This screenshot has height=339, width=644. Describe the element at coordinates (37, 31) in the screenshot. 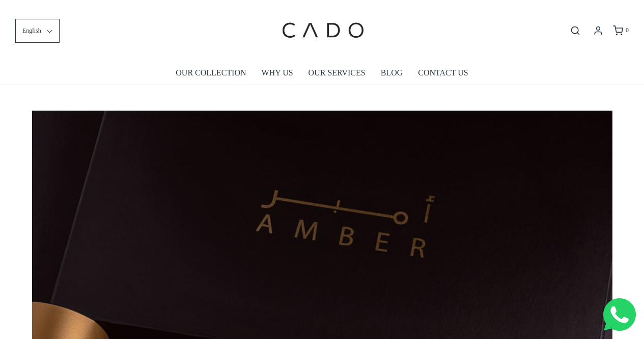

I see `button: English` at that location.